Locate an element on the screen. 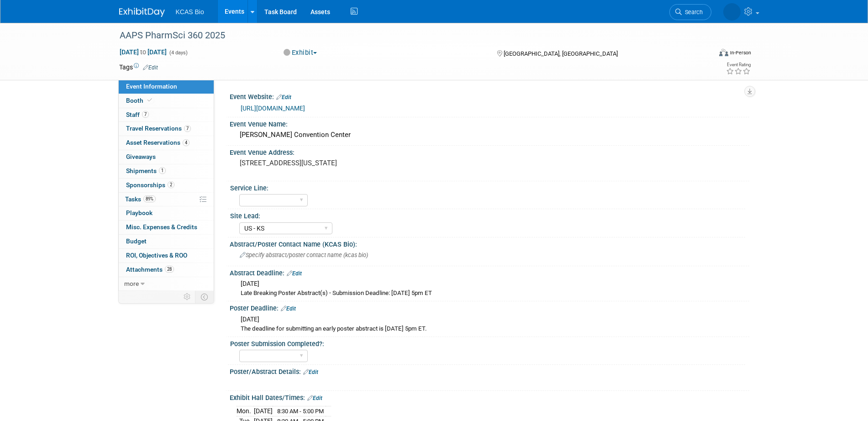  span: 28 is located at coordinates (170, 269).